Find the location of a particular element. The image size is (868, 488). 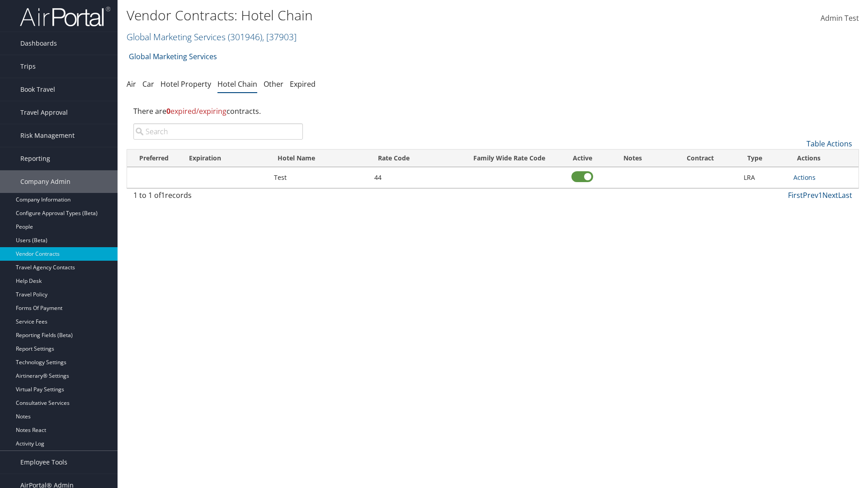

a: Admin Test is located at coordinates (840, 18).